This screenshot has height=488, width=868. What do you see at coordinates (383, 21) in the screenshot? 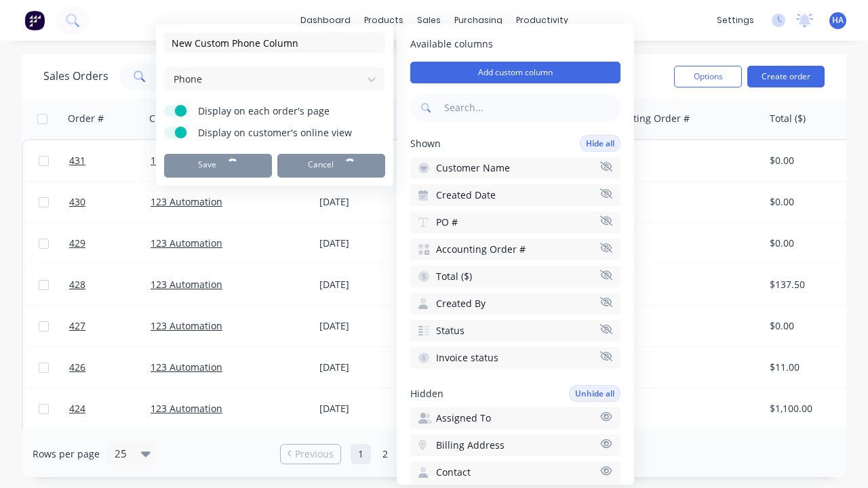
I see `div: products` at bounding box center [383, 21].